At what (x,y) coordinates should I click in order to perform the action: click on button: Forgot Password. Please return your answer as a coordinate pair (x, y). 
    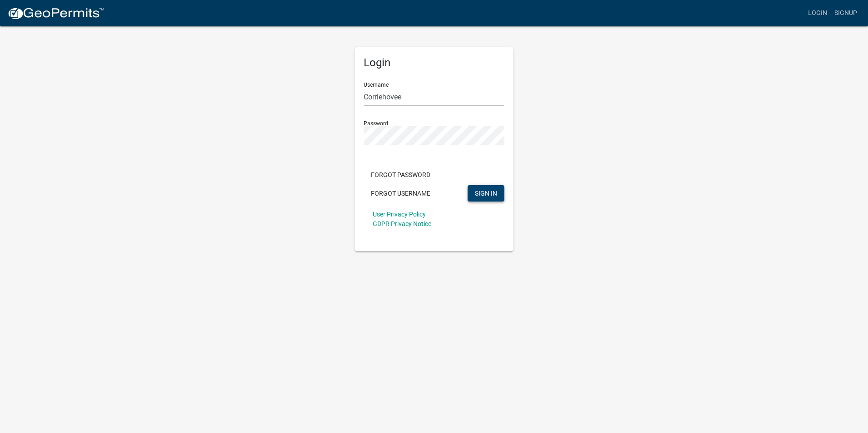
    Looking at the image, I should click on (400, 175).